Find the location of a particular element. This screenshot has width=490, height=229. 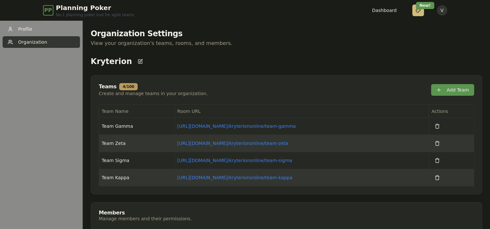

button: New! is located at coordinates (418, 10).